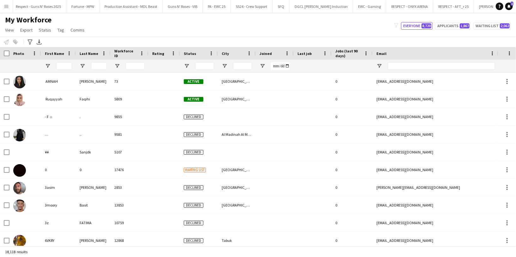  Describe the element at coordinates (225, 53) in the screenshot. I see `span: City` at that location.